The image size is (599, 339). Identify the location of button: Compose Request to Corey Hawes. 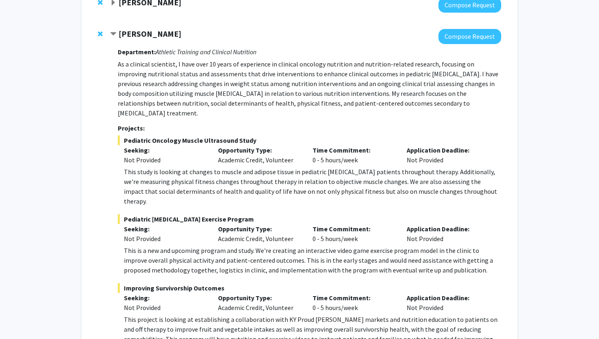
(470, 36).